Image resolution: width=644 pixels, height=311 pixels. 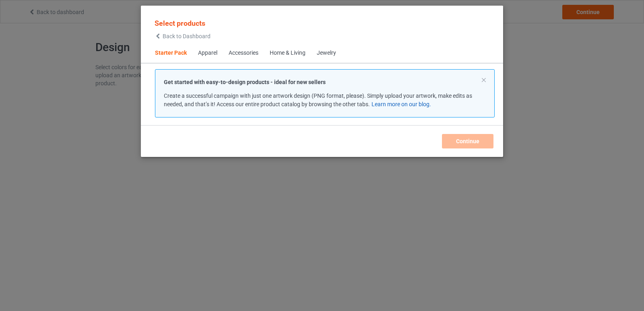 I want to click on span: Back to Dashboard, so click(x=187, y=36).